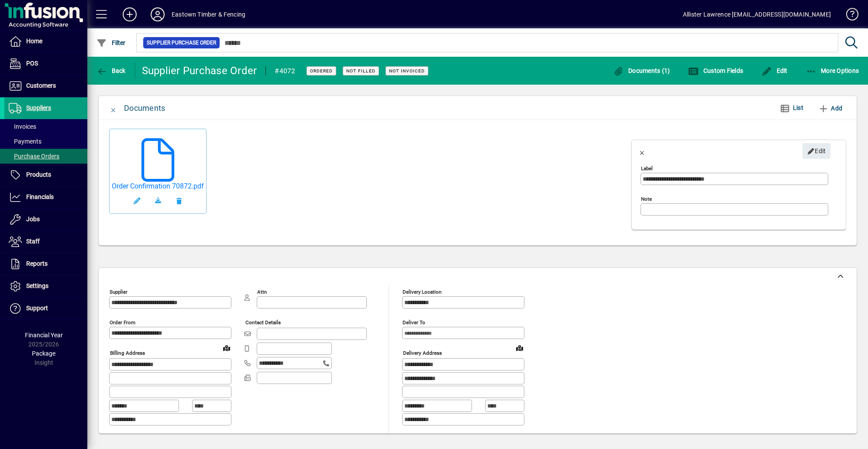 The height and width of the screenshot is (449, 868). Describe the element at coordinates (46, 175) in the screenshot. I see `a: Products` at that location.